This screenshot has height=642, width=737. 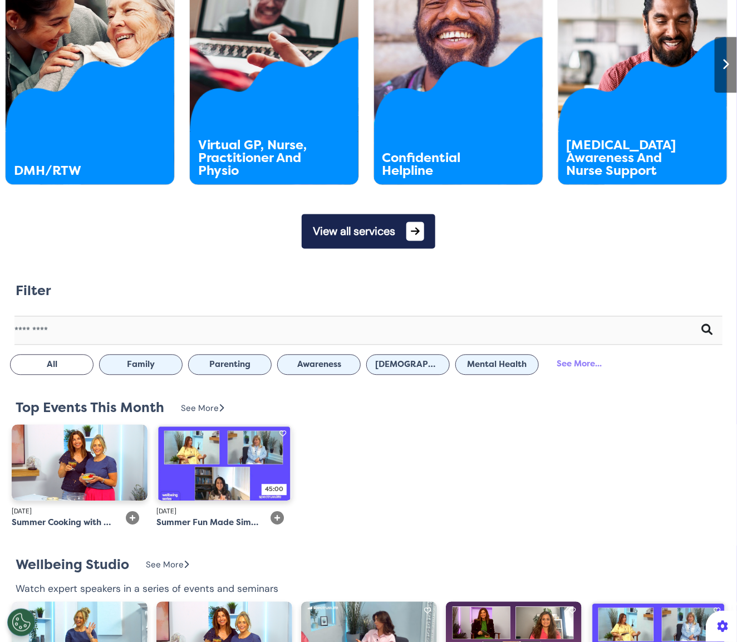 What do you see at coordinates (72, 565) in the screenshot?
I see `h2: Wellbeing Studio` at bounding box center [72, 565].